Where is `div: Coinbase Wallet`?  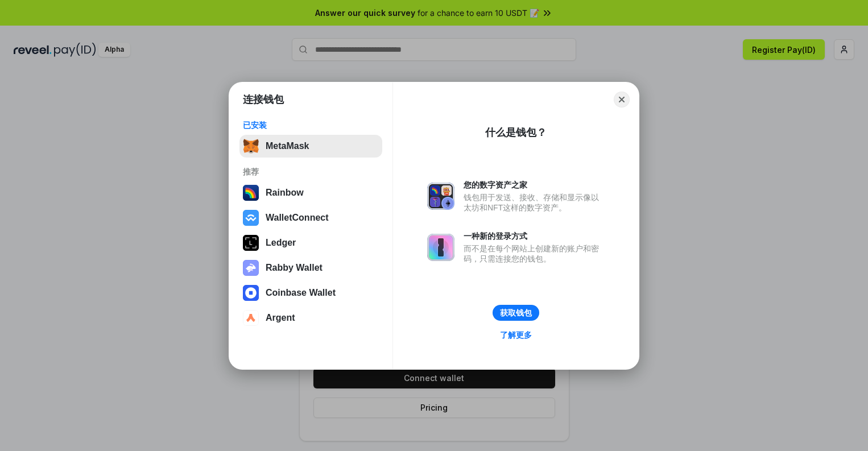 div: Coinbase Wallet is located at coordinates (300, 293).